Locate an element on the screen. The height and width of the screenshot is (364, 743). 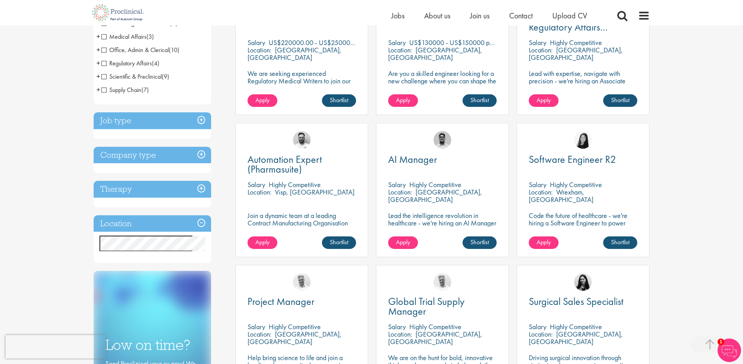
a: Numhom Sudsok is located at coordinates (583, 140).